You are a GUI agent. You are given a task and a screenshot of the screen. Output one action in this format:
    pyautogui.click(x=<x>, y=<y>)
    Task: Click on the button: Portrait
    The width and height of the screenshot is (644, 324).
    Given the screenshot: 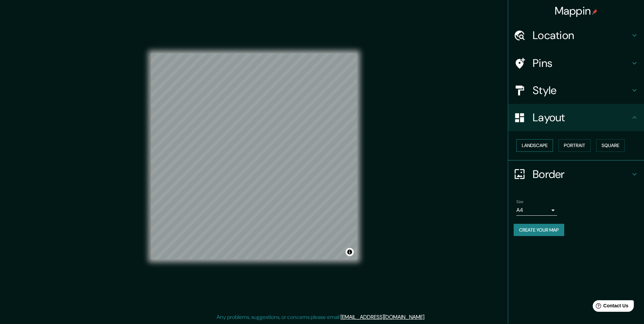 What is the action you would take?
    pyautogui.click(x=574, y=145)
    